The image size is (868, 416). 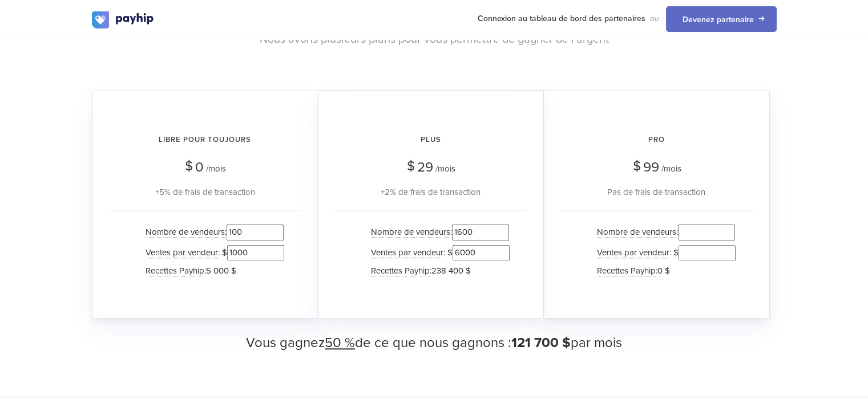 What do you see at coordinates (205, 140) in the screenshot?
I see `font: Libre pour toujours` at bounding box center [205, 140].